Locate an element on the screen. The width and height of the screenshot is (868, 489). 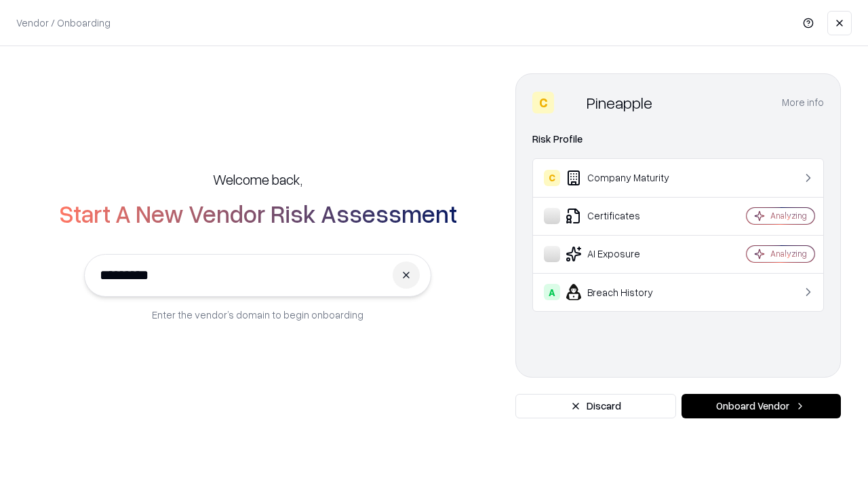
h2: Start A New Vendor Risk Assessment is located at coordinates (258, 213).